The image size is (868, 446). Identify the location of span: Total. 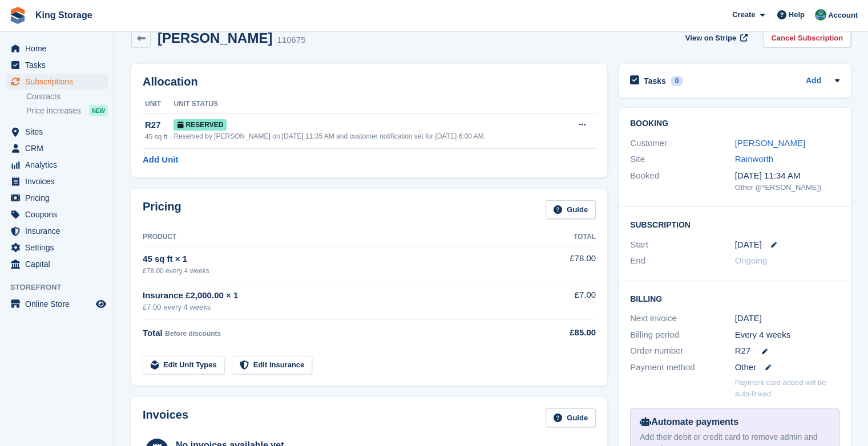
(152, 333).